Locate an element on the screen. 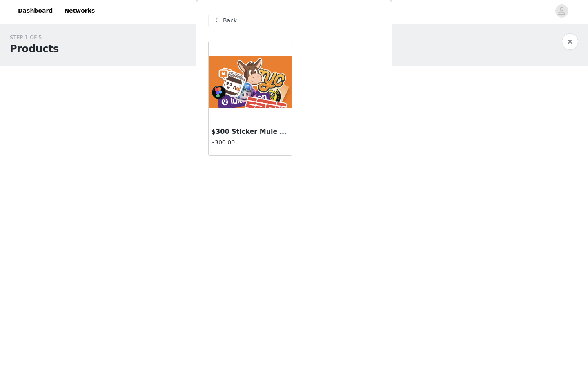 This screenshot has height=367, width=588. span: Back is located at coordinates (229, 20).